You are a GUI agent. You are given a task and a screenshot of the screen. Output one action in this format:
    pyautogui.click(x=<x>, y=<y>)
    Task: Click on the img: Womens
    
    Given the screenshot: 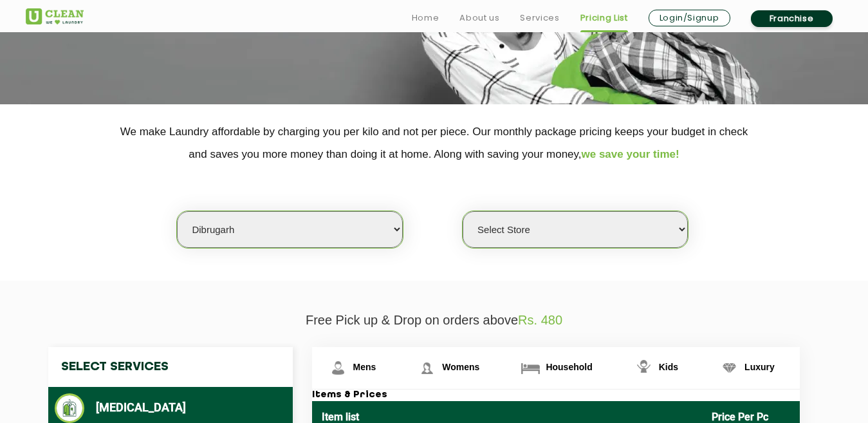 What is the action you would take?
    pyautogui.click(x=427, y=367)
    